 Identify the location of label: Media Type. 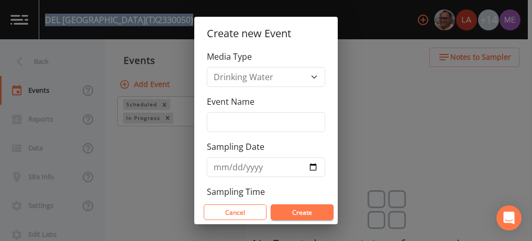
(229, 57).